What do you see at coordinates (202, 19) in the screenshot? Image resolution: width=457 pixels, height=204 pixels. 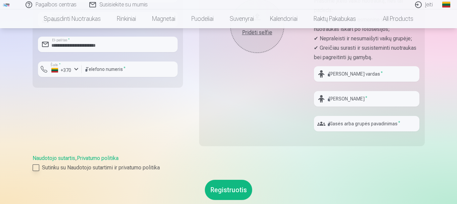 I see `a: Puodeliai` at bounding box center [202, 19].